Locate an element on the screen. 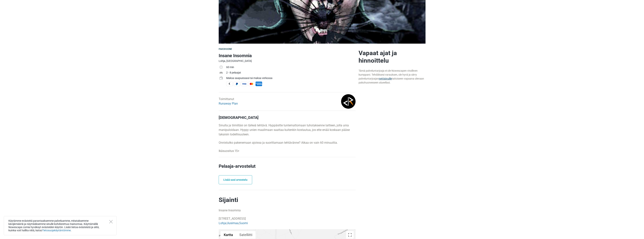  h2: Pelaaja-arvostelut is located at coordinates (287, 169).